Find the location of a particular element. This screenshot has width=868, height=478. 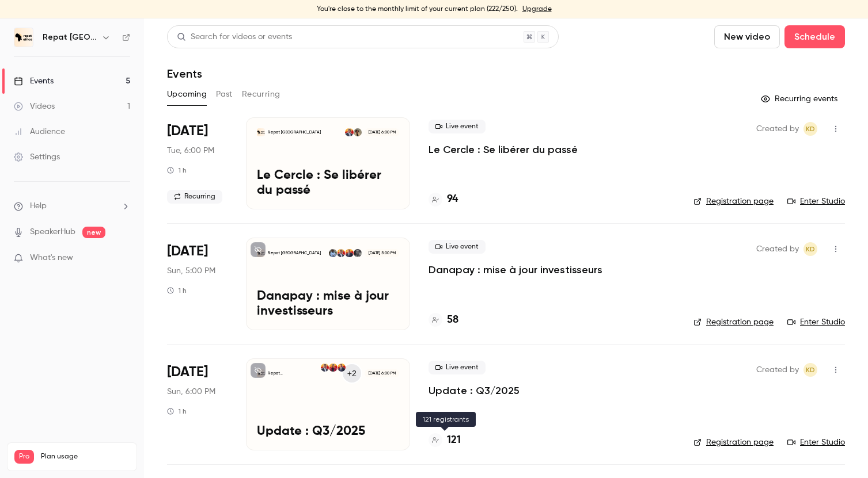

img: Moussa Dembele is located at coordinates (357, 253).